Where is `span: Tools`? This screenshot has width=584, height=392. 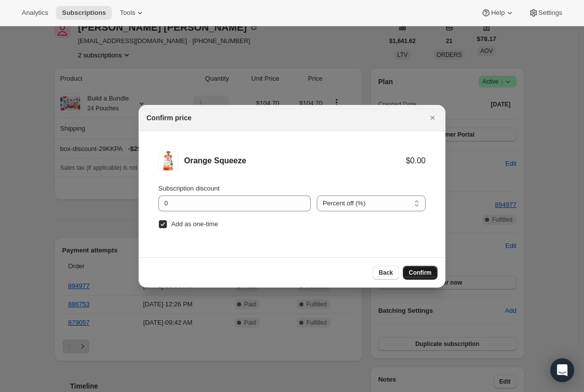 span: Tools is located at coordinates (127, 13).